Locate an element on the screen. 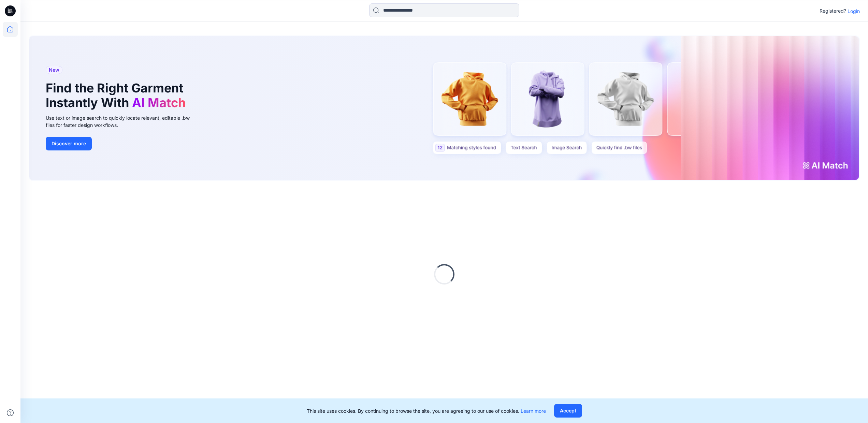  button: Accept is located at coordinates (568, 411).